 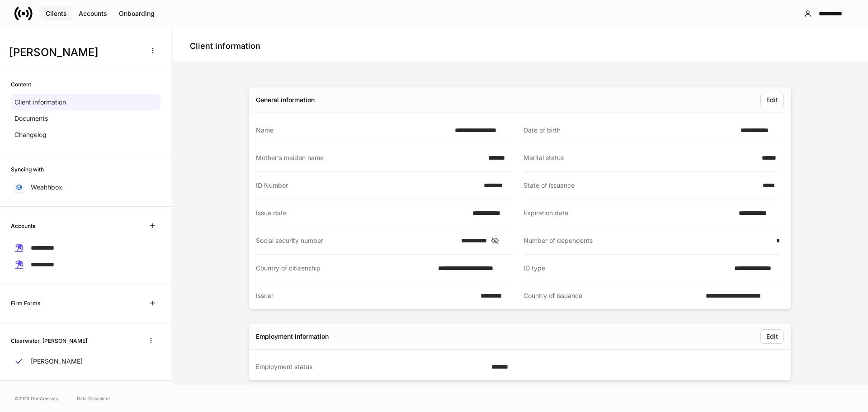 What do you see at coordinates (92, 14) in the screenshot?
I see `button: Accounts` at bounding box center [92, 14].